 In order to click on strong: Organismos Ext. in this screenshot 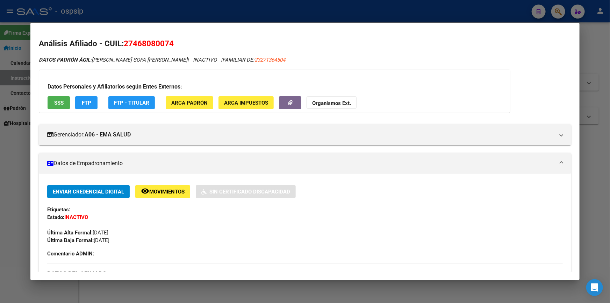, I will do `click(331, 103)`.